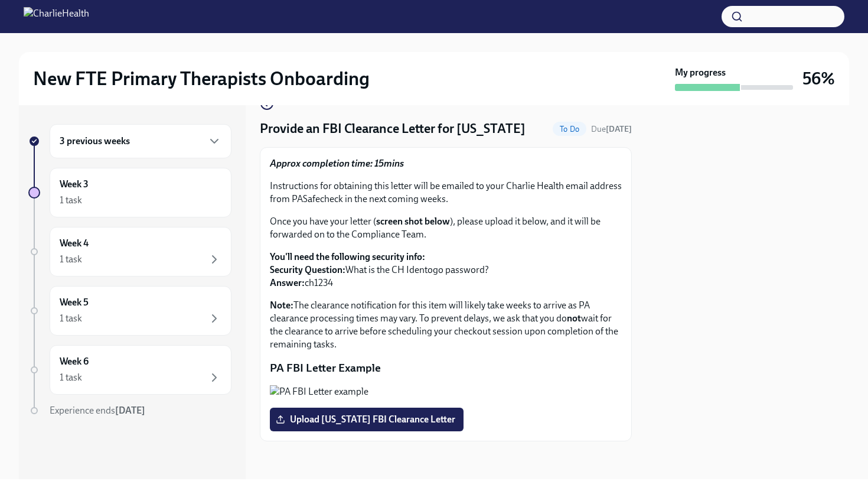 This screenshot has height=491, width=868. Describe the element at coordinates (130, 193) in the screenshot. I see `a: Week 31 task` at that location.